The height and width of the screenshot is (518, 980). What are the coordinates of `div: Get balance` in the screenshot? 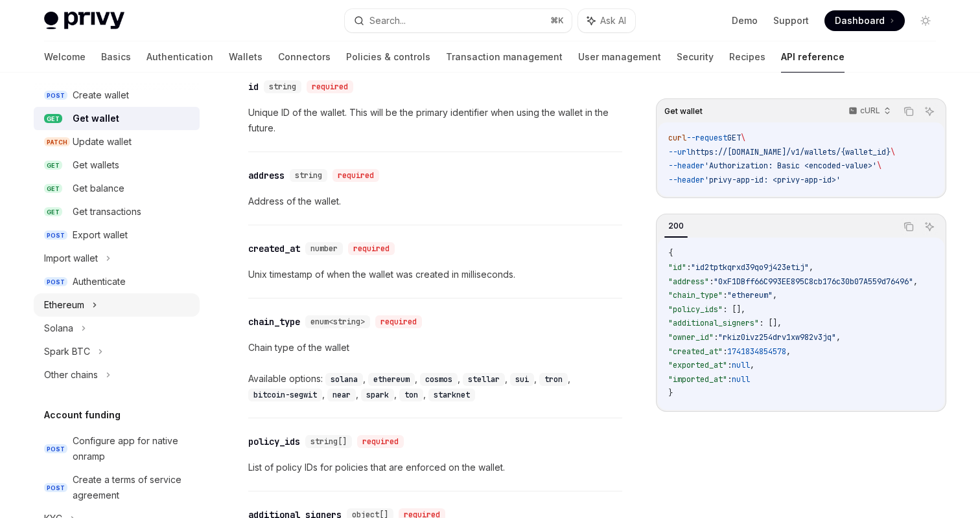 It's located at (99, 189).